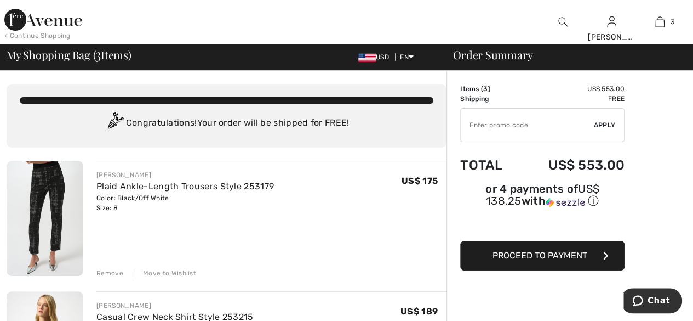 This screenshot has height=321, width=693. I want to click on img: US Dollar, so click(367, 58).